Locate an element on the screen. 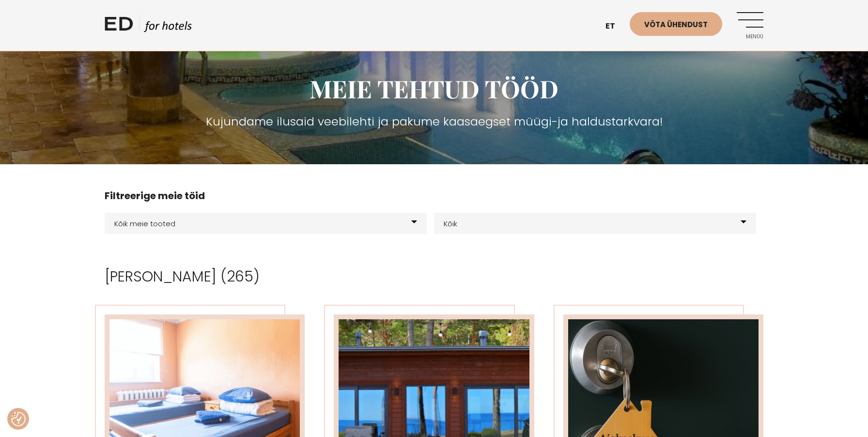 The image size is (868, 437). a: ED HOTELS is located at coordinates (148, 26).